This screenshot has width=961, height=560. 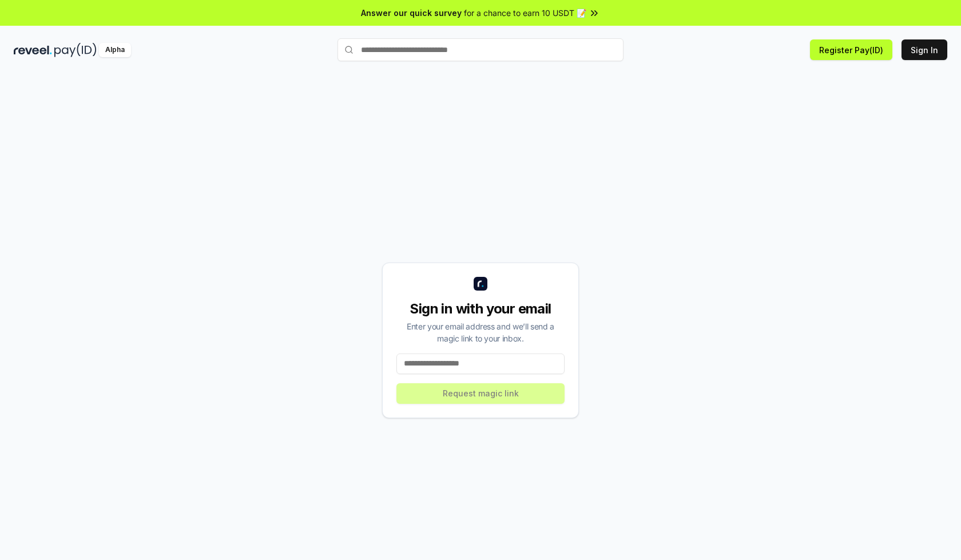 I want to click on span: Answer our quick survey, so click(x=411, y=13).